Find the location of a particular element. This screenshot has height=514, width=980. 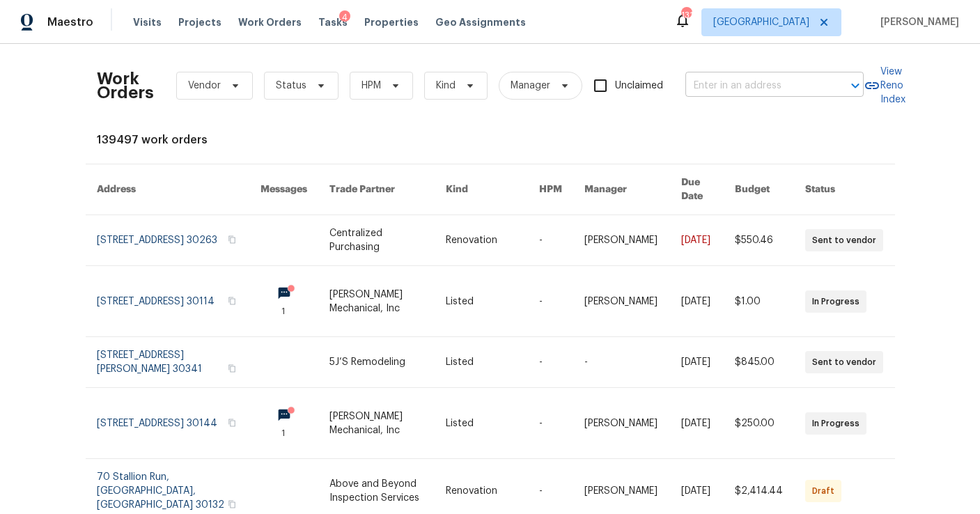

th: Budget is located at coordinates (758, 189).